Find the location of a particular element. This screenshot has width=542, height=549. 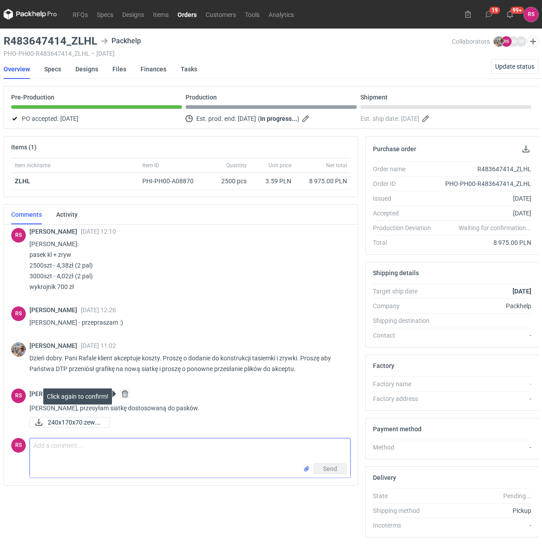

div: Order ID is located at coordinates (405, 184).